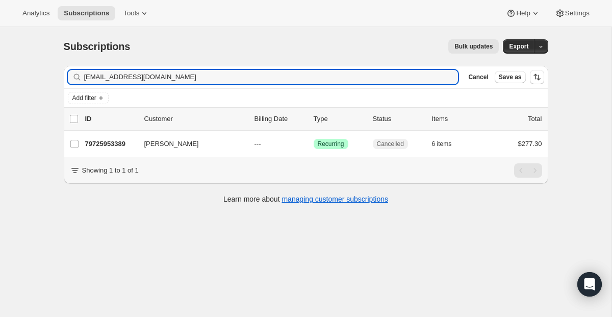 The width and height of the screenshot is (612, 317). What do you see at coordinates (111, 119) in the screenshot?
I see `p: ID` at bounding box center [111, 119].